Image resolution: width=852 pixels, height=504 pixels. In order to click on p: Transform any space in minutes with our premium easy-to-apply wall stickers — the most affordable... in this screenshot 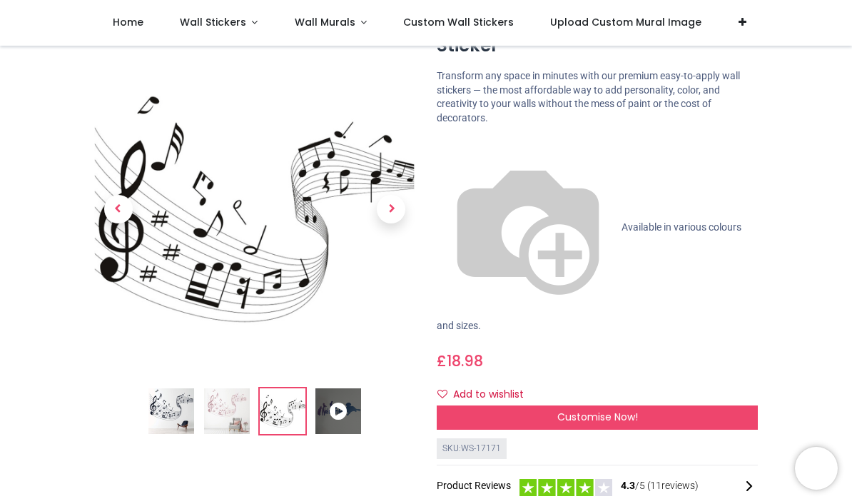, I will do `click(597, 97)`.